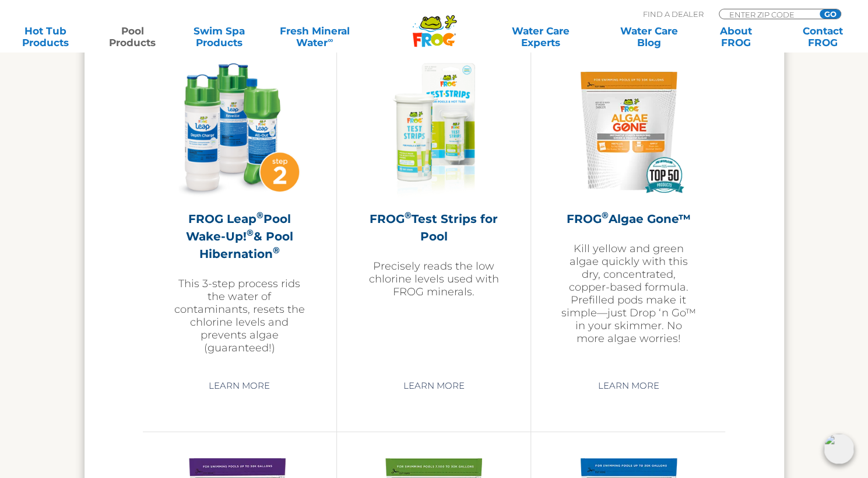  I want to click on a: Water CareExperts, so click(540, 37).